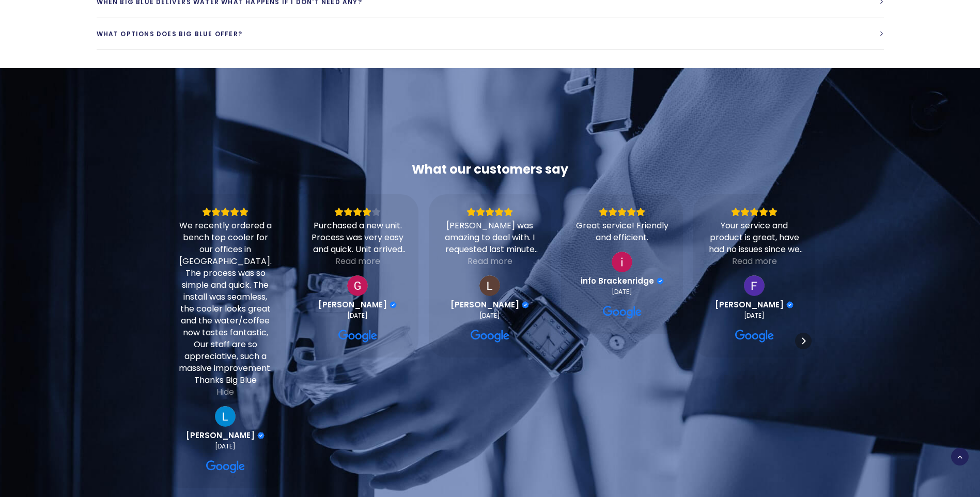 The image size is (980, 497). I want to click on div: Previous, so click(176, 341).